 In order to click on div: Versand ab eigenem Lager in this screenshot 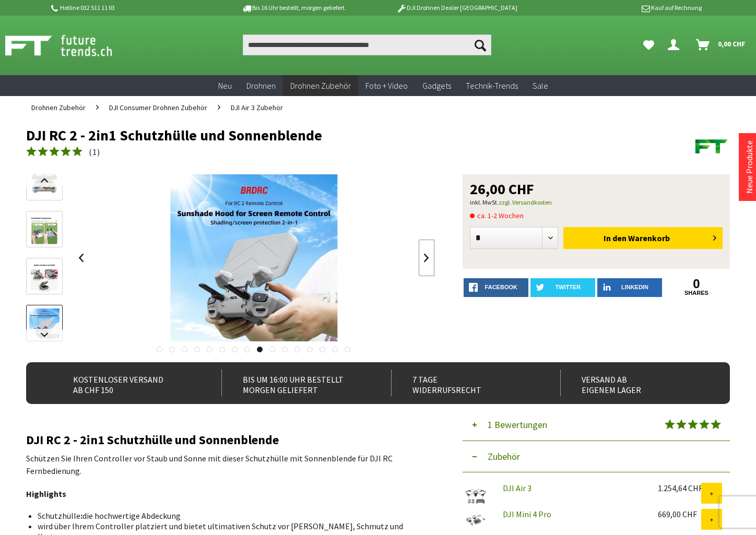, I will do `click(635, 383)`.